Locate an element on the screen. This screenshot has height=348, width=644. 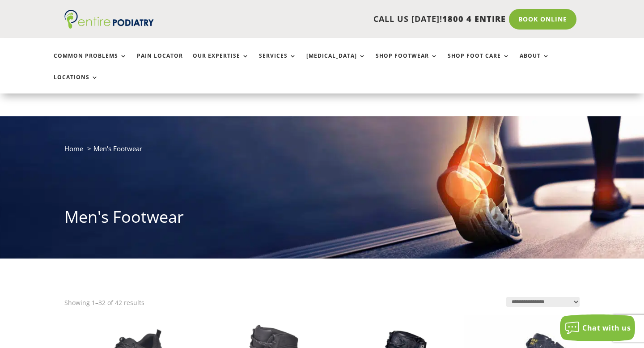
button: Chat with us is located at coordinates (598, 327).